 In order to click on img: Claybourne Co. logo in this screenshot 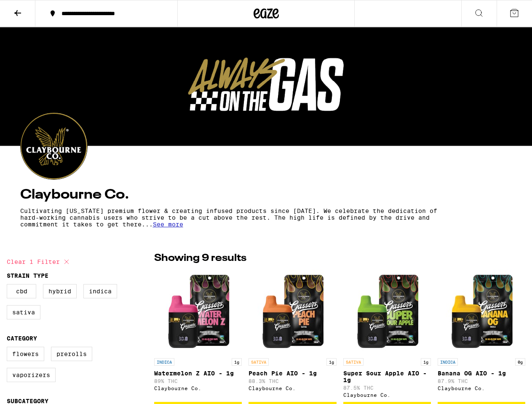, I will do `click(54, 146)`.